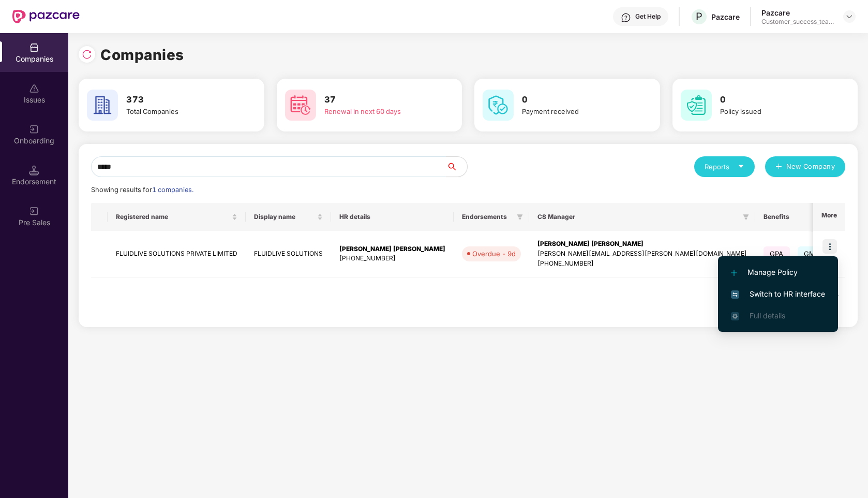 This screenshot has height=498, width=868. Describe the element at coordinates (699, 17) in the screenshot. I see `span: P` at that location.